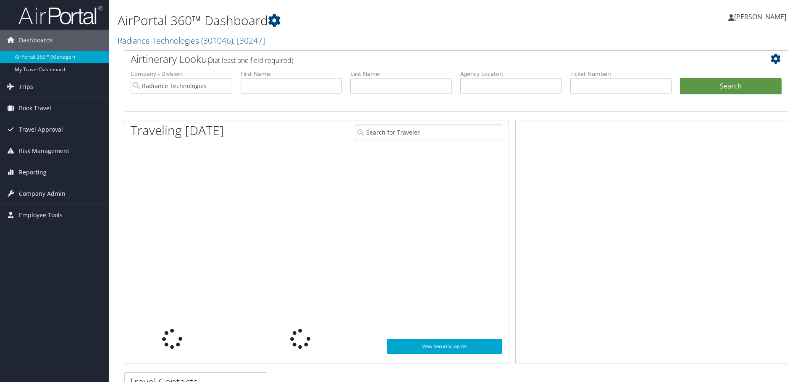 Image resolution: width=803 pixels, height=382 pixels. Describe the element at coordinates (511, 74) in the screenshot. I see `label: Agency Locator:` at that location.